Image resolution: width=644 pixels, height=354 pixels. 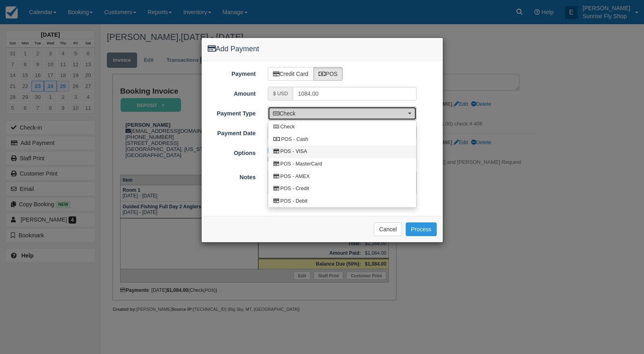 I want to click on span: POS - AMEX, so click(x=295, y=177).